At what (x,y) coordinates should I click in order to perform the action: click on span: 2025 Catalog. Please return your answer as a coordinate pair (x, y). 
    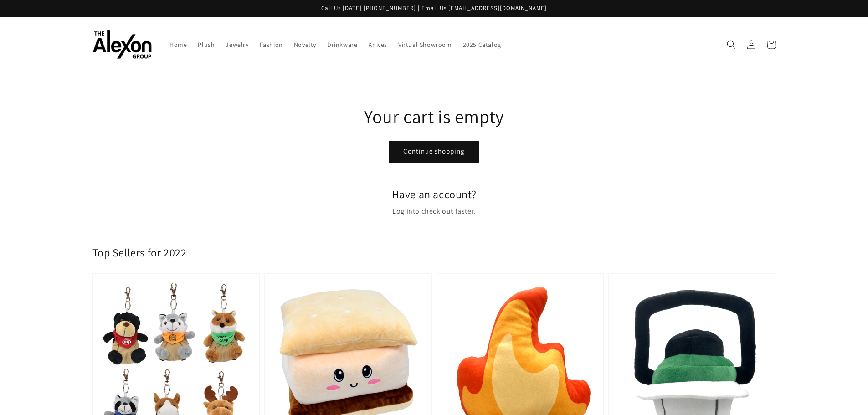
    Looking at the image, I should click on (482, 44).